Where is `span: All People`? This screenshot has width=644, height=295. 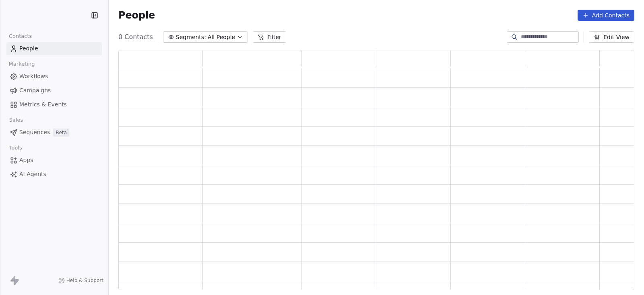 span: All People is located at coordinates (221, 37).